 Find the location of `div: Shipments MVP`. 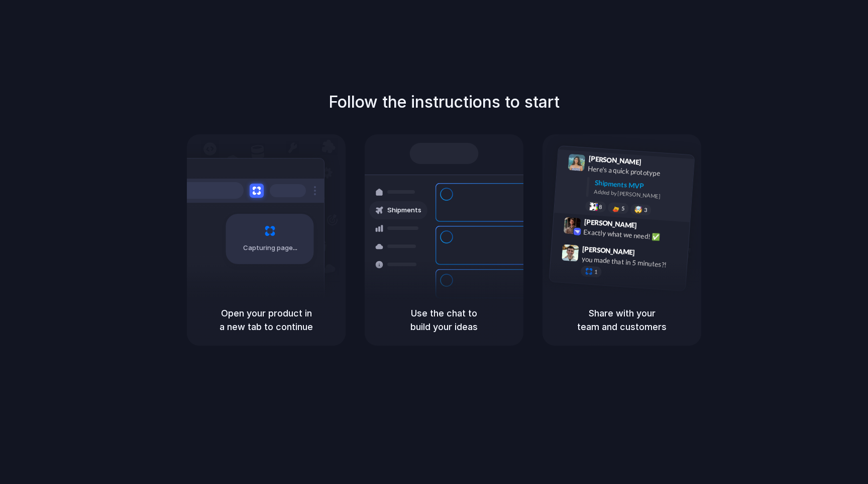

div: Shipments MVP is located at coordinates (640, 186).